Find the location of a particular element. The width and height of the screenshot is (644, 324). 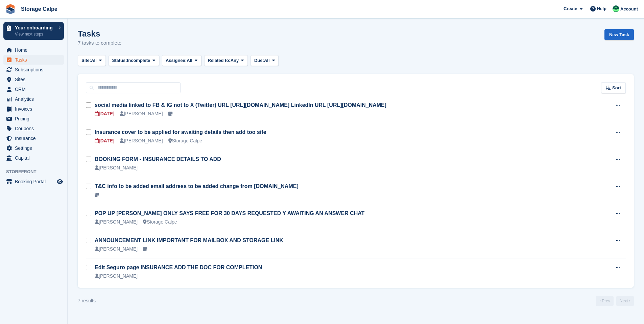

p: Your onboarding is located at coordinates (35, 27).